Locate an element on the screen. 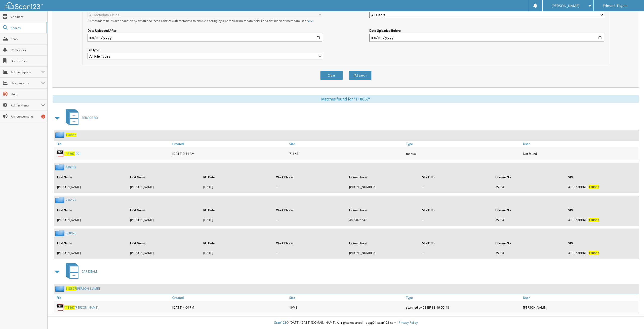 Image resolution: width=644 pixels, height=329 pixels. label: Date Uploaded Before is located at coordinates (486, 31).